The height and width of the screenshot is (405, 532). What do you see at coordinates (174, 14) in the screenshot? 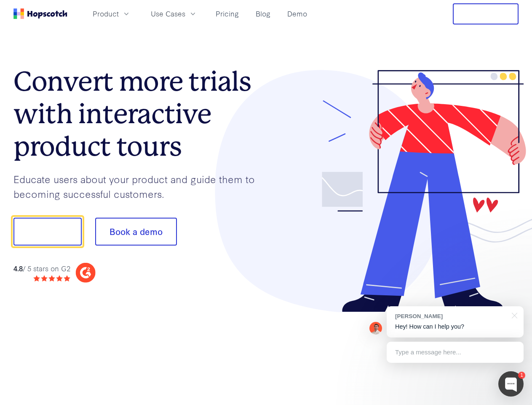
I see `button: Use Cases` at bounding box center [174, 14].